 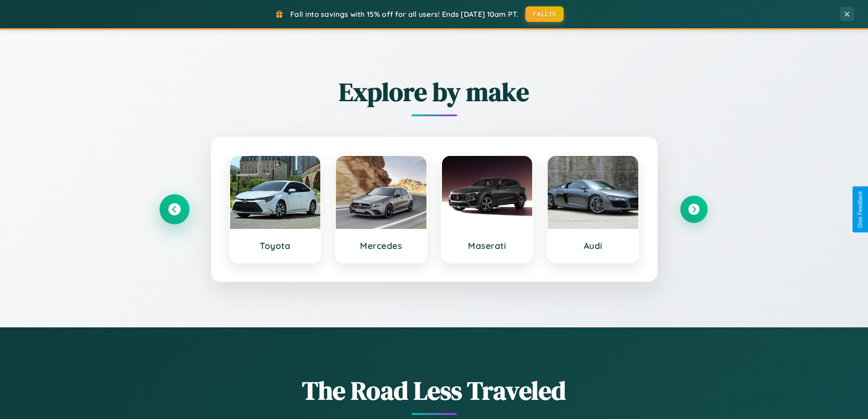 What do you see at coordinates (544, 14) in the screenshot?
I see `button: FALL15` at bounding box center [544, 14].